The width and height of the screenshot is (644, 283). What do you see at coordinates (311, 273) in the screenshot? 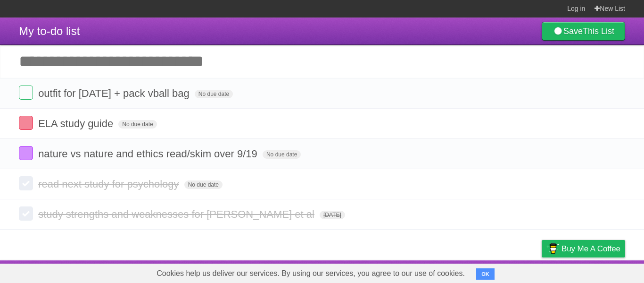
I see `span: Cookies help us deliver our services. By using our services, you agree to our use of cookies.` at bounding box center [311, 273].